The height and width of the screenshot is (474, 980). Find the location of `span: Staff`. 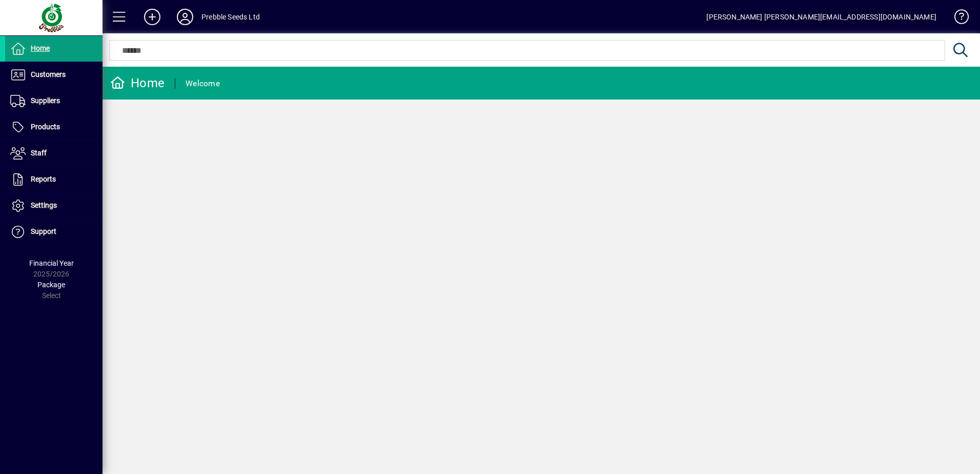

span: Staff is located at coordinates (38, 153).